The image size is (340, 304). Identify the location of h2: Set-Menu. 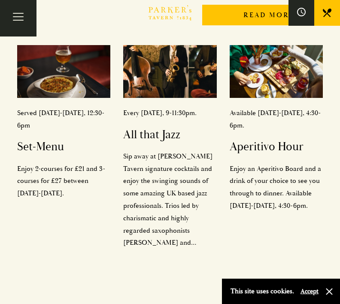
(64, 147).